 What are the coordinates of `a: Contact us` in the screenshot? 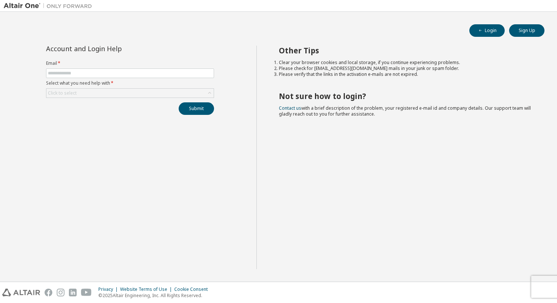 It's located at (290, 108).